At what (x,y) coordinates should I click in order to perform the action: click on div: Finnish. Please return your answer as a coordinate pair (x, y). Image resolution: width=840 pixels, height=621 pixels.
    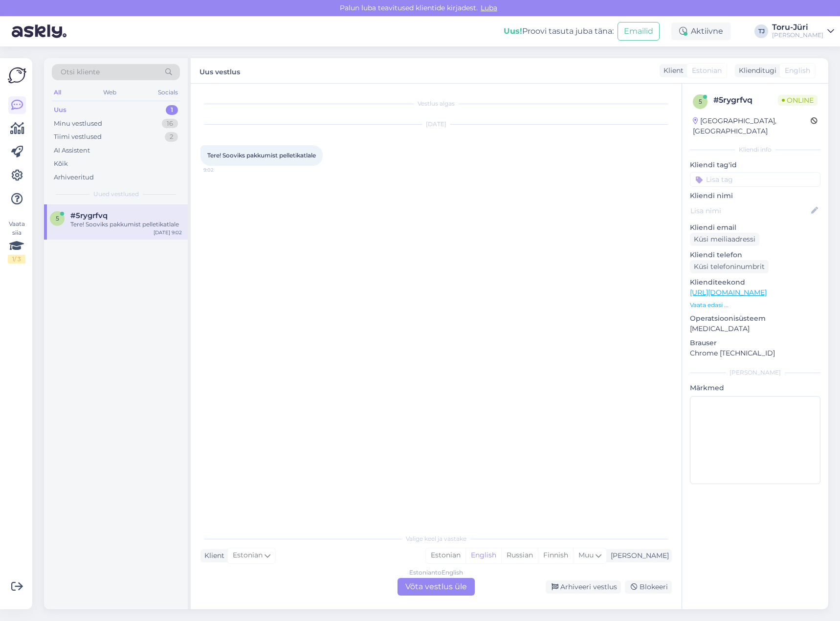
    Looking at the image, I should click on (556, 555).